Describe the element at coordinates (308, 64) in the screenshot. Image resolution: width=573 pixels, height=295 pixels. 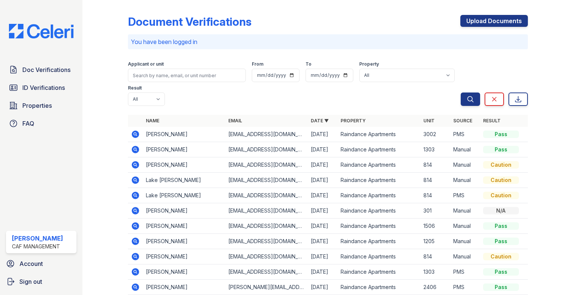
I see `label: To` at that location.